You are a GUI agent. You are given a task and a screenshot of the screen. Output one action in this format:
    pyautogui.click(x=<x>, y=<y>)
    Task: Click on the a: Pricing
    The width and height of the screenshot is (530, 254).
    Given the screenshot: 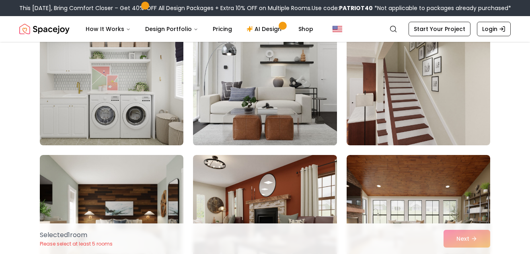 What is the action you would take?
    pyautogui.click(x=222, y=29)
    